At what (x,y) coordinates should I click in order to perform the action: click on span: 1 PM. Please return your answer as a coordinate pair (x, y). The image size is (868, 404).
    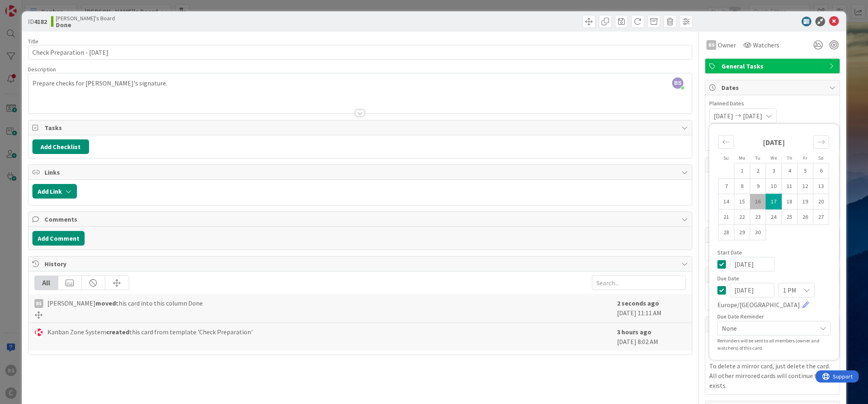
    Looking at the image, I should click on (790, 290).